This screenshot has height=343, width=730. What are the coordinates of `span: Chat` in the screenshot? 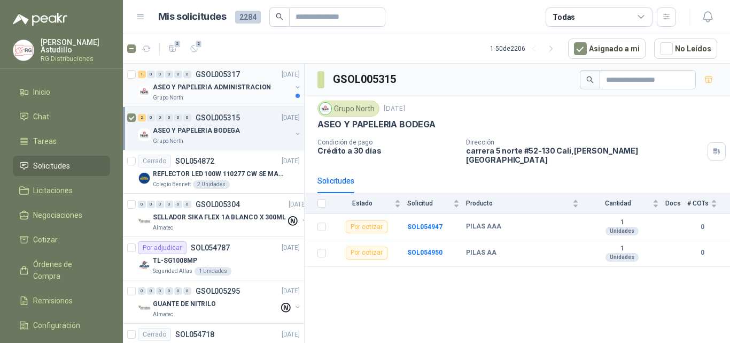 It's located at (41, 117).